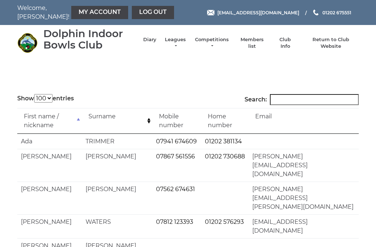  What do you see at coordinates (50, 141) in the screenshot?
I see `td: Ada` at bounding box center [50, 141].